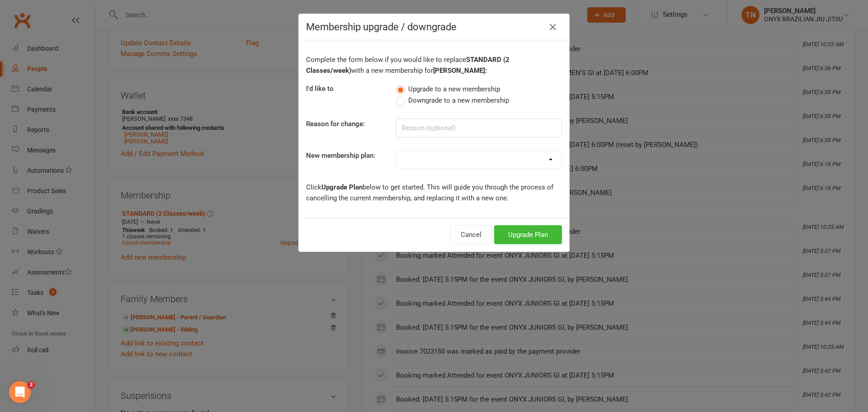  I want to click on label: Reason for change:, so click(336, 124).